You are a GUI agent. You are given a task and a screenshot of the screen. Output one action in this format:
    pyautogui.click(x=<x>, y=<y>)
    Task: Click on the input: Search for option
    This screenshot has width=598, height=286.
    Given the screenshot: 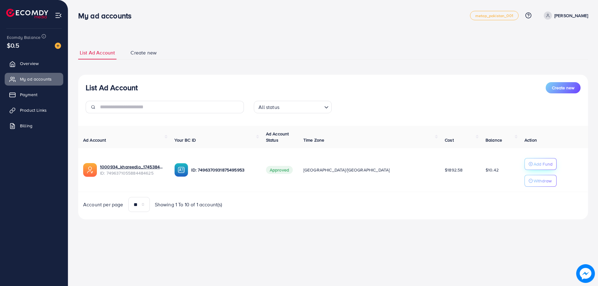 What is the action you would take?
    pyautogui.click(x=302, y=107)
    